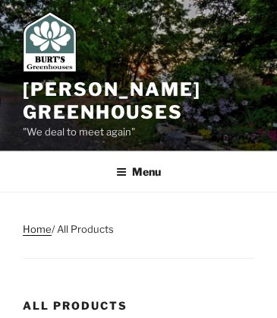 This screenshot has width=277, height=318. I want to click on a: Home, so click(37, 229).